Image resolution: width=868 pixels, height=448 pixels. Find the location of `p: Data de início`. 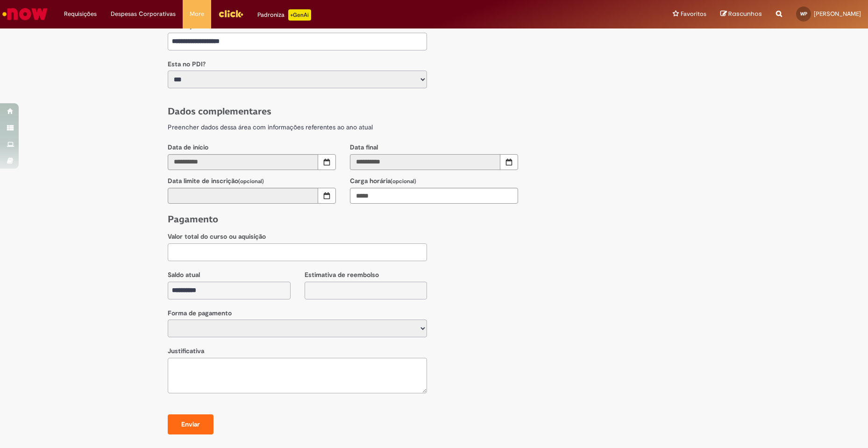

p: Data de início is located at coordinates (252, 147).